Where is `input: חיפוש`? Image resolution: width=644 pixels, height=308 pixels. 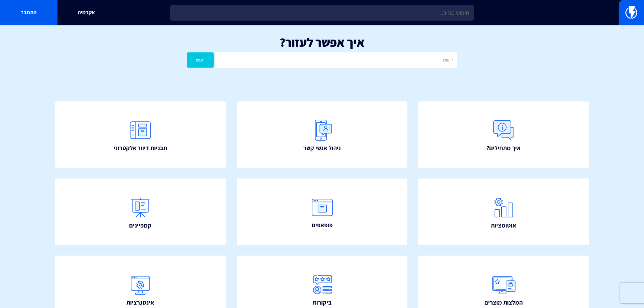 input: חיפוש is located at coordinates (336, 60).